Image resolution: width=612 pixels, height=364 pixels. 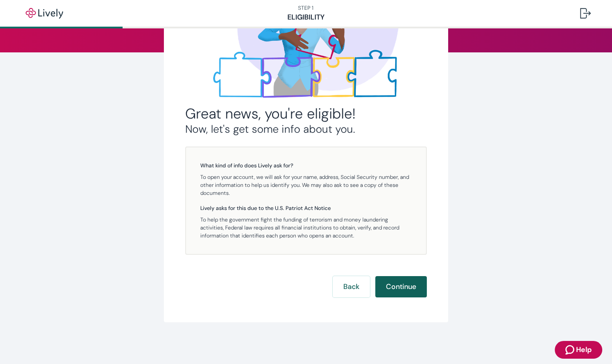 I want to click on p: To help the government fight the funding of terrorism and money laundering activities, Federal la..., so click(x=306, y=228).